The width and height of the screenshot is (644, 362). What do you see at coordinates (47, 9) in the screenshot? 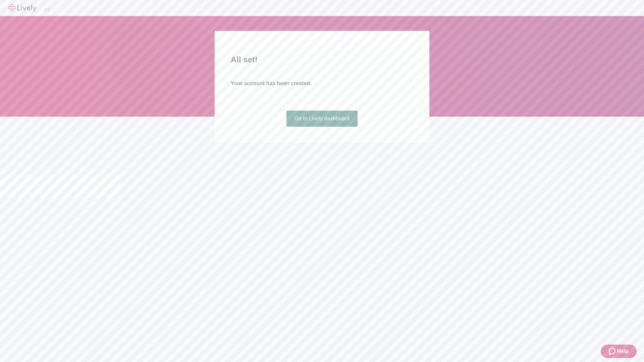
I see `button: Log out` at bounding box center [47, 9].